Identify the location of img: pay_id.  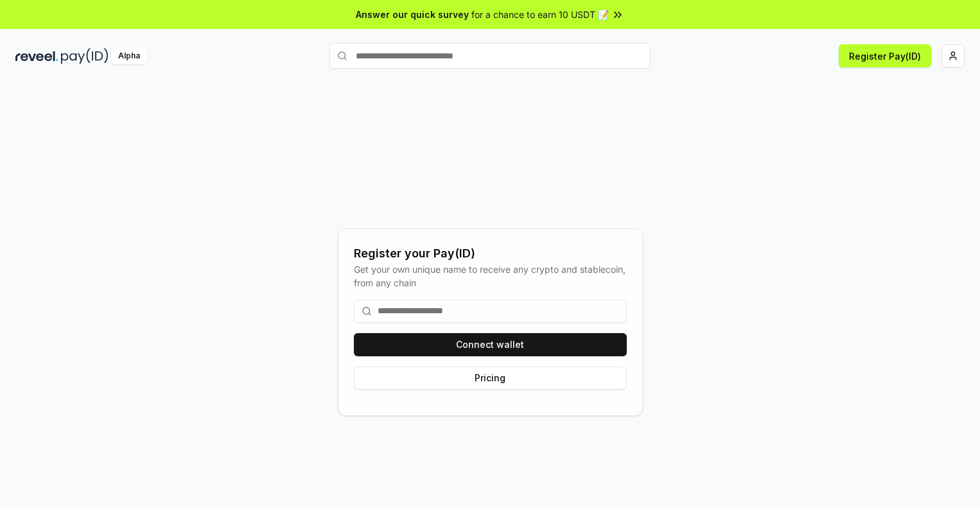
(85, 56).